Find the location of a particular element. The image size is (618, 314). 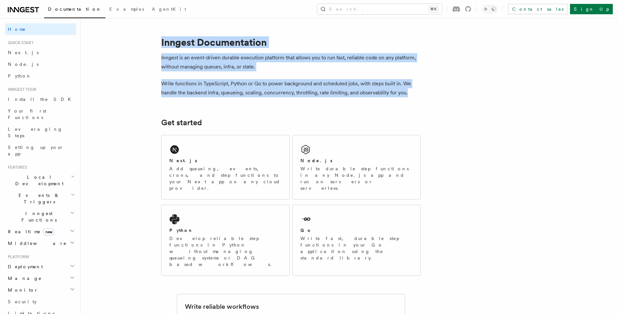

button: Manage is located at coordinates (41, 278).